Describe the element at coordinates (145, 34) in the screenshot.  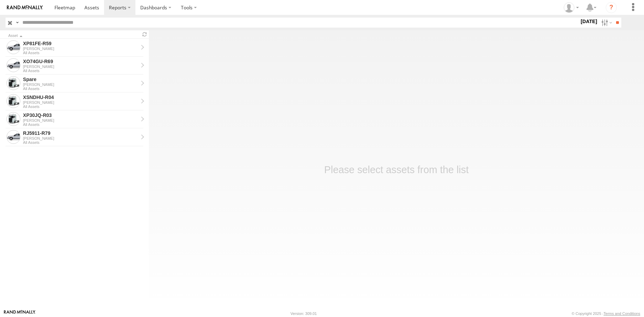
I see `span: Refresh` at that location.